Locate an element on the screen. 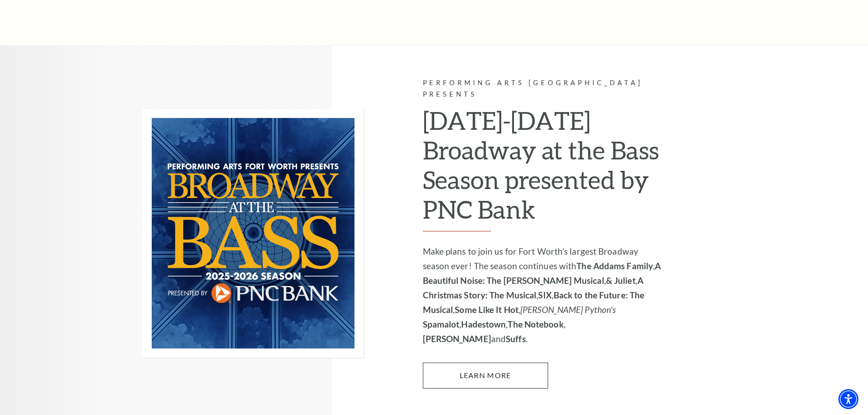  strong: The Notebook is located at coordinates (535, 324).